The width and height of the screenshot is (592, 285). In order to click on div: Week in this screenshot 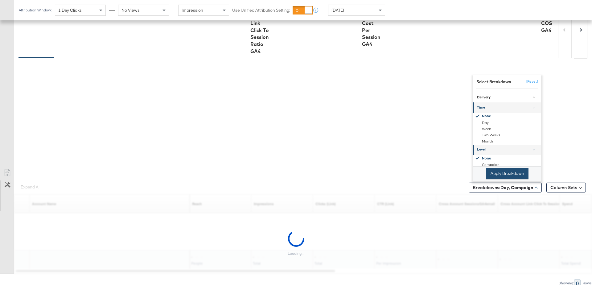, I will do `click(508, 129)`.